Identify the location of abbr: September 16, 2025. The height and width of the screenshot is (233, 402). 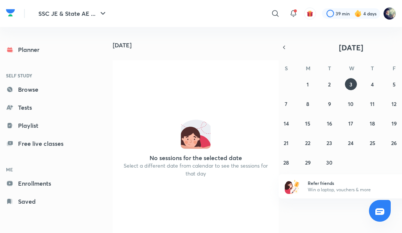
(329, 123).